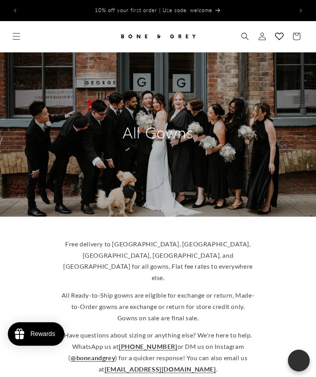 This screenshot has width=316, height=377. Describe the element at coordinates (301, 11) in the screenshot. I see `button: Next announcement` at that location.